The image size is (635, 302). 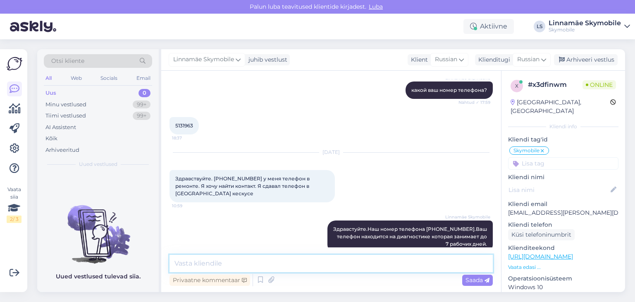 What do you see at coordinates (14, 64) in the screenshot?
I see `img: Askly Logo` at bounding box center [14, 64].